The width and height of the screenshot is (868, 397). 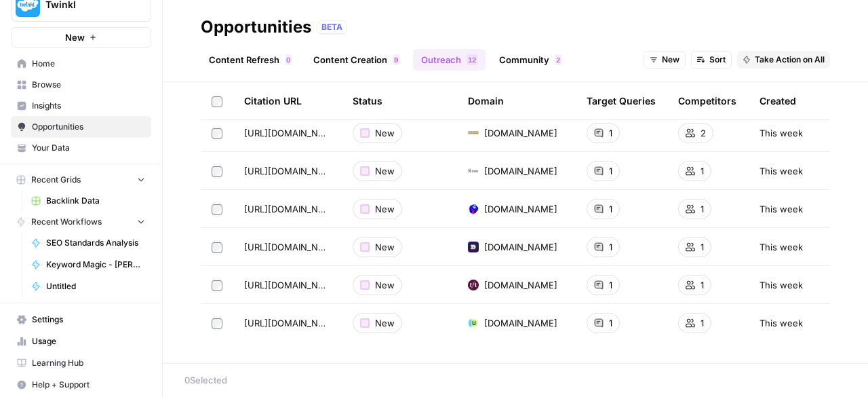 I want to click on span: 9, so click(x=396, y=60).